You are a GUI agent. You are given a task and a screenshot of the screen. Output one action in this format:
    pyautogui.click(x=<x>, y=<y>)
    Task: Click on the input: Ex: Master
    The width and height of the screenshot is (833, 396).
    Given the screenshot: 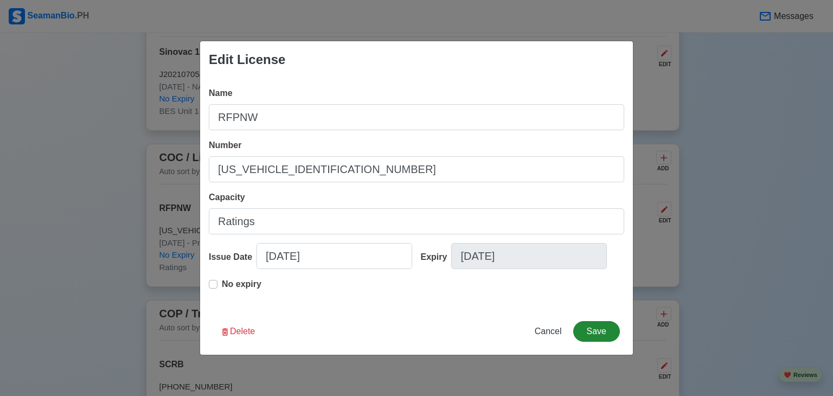 What is the action you would take?
    pyautogui.click(x=416, y=221)
    